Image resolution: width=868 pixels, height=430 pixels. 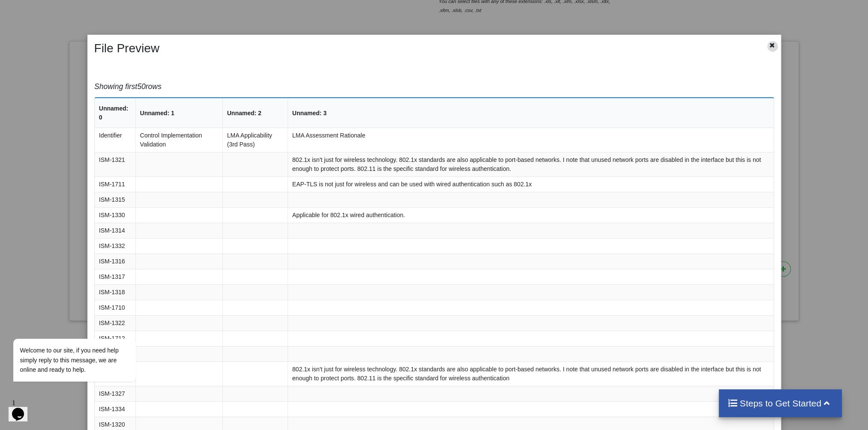 What do you see at coordinates (254, 140) in the screenshot?
I see `td: LMA Applicability (3rd Pass)` at bounding box center [254, 140].